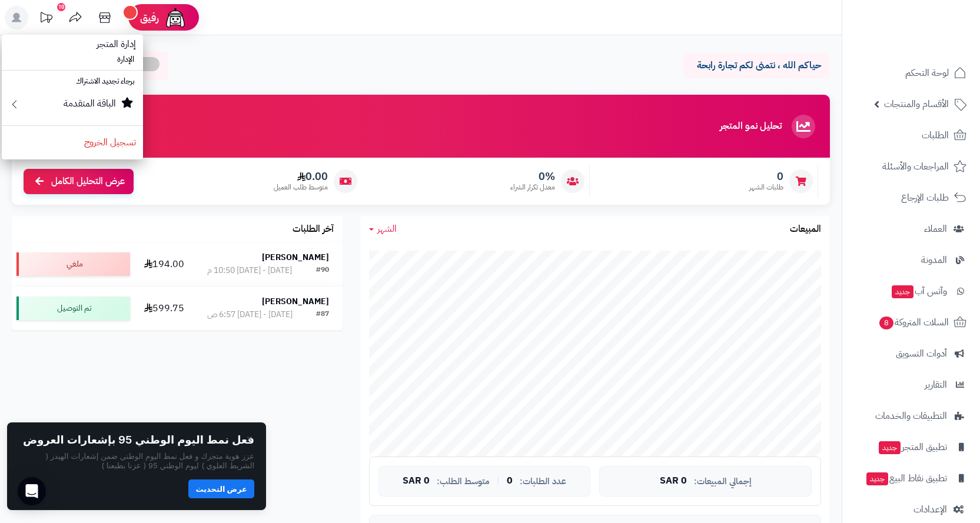  Describe the element at coordinates (164, 309) in the screenshot. I see `td: 599.75` at that location.